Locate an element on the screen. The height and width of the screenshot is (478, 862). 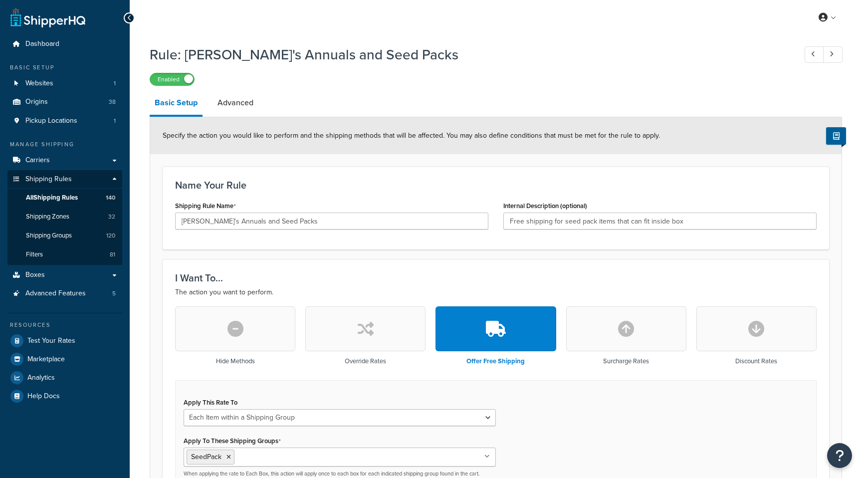
span: Carriers is located at coordinates (37, 160).